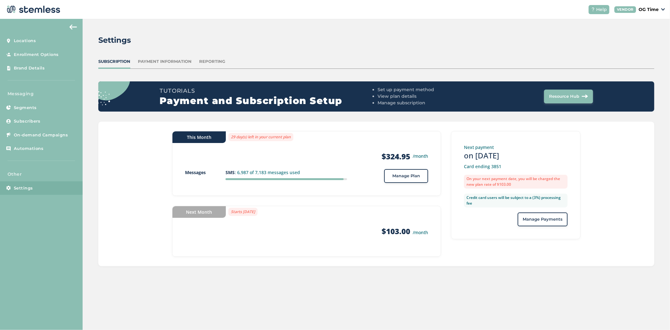  What do you see at coordinates (543, 219) in the screenshot?
I see `button: Manage Payments` at bounding box center [543, 219].